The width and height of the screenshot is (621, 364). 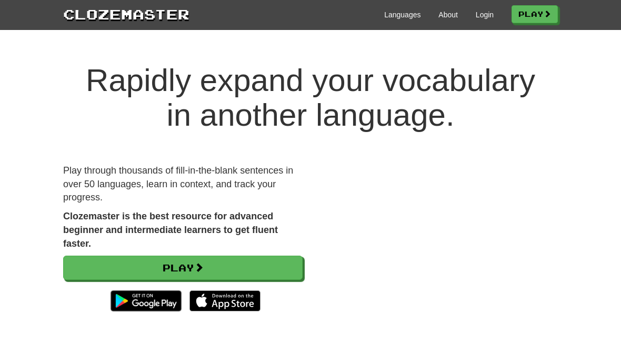 I want to click on a: About, so click(x=448, y=15).